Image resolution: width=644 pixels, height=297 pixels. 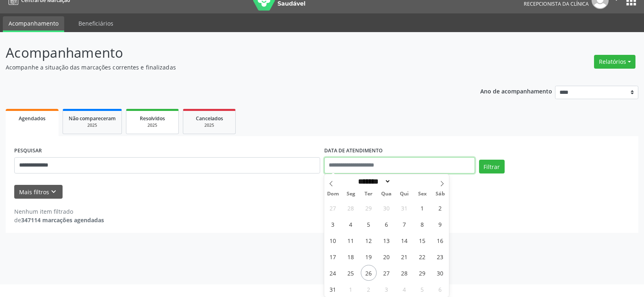 What do you see at coordinates (209, 118) in the screenshot?
I see `span: Cancelados` at bounding box center [209, 118].